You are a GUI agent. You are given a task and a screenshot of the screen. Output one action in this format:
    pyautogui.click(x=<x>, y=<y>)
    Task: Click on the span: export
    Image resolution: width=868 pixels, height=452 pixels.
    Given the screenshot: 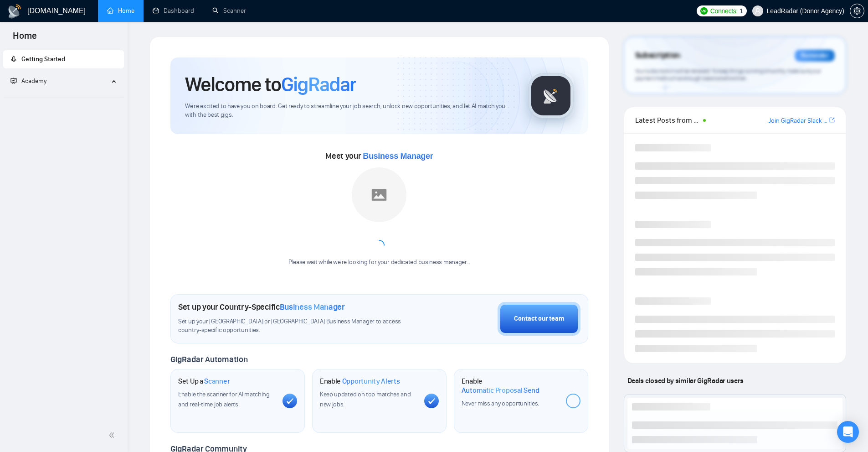 What is the action you would take?
    pyautogui.click(x=832, y=120)
    